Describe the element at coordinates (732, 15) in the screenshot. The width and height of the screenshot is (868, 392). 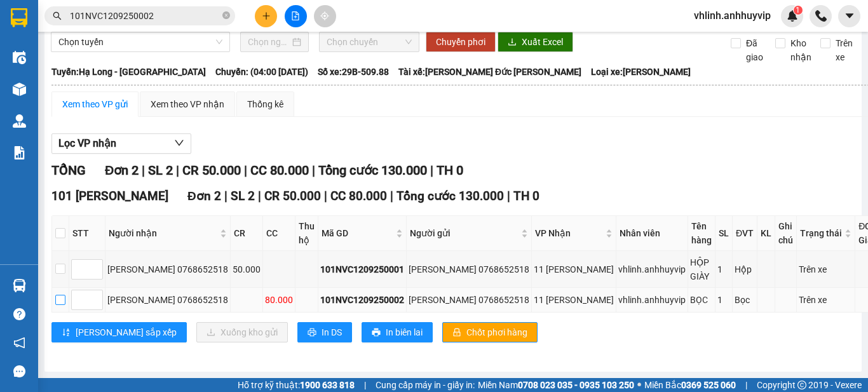
I see `span: vhlinh.anhhuyvip` at that location.